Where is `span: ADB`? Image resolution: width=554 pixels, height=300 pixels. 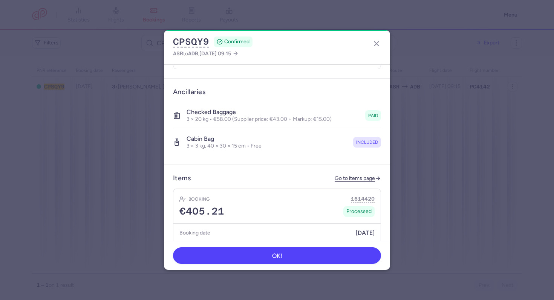
span: ADB is located at coordinates (193, 53).